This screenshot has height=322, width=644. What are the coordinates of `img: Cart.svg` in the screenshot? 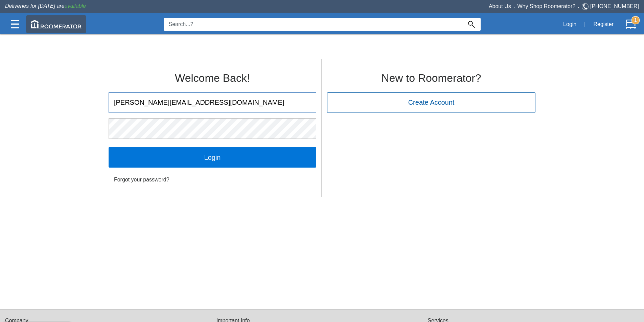 It's located at (630, 24).